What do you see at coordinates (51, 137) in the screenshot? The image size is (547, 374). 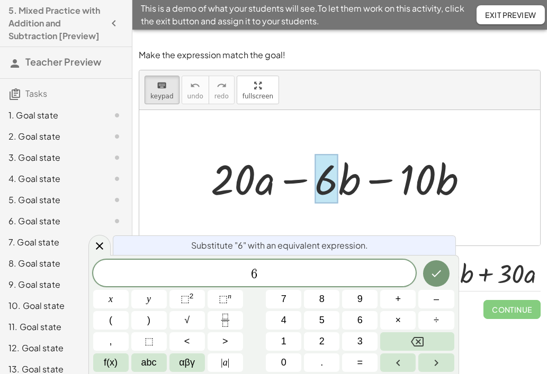 I see `div: 2. Goal state` at bounding box center [51, 137].